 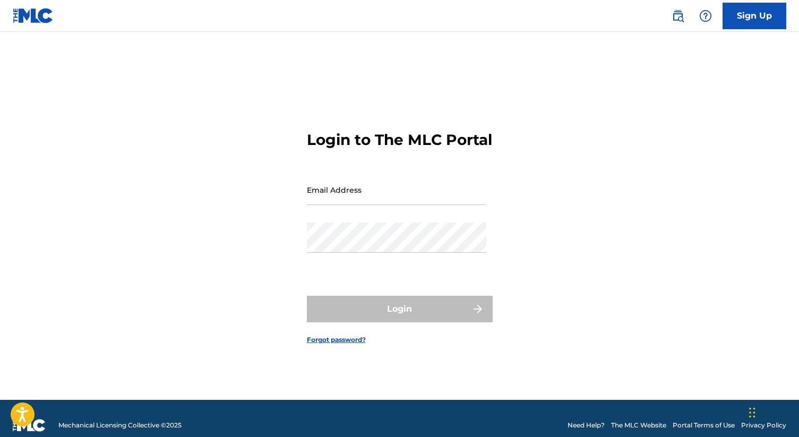 I want to click on div: Drag, so click(x=752, y=412).